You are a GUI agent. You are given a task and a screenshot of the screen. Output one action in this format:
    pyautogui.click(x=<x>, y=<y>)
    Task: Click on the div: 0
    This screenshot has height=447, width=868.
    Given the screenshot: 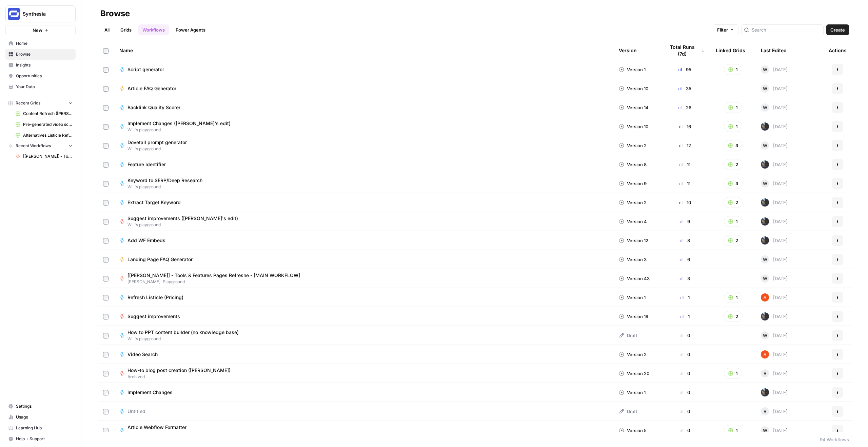 What is the action you would take?
    pyautogui.click(x=685, y=354)
    